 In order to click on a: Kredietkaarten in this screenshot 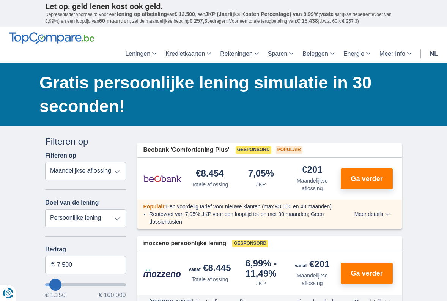, I will do `click(188, 54)`.